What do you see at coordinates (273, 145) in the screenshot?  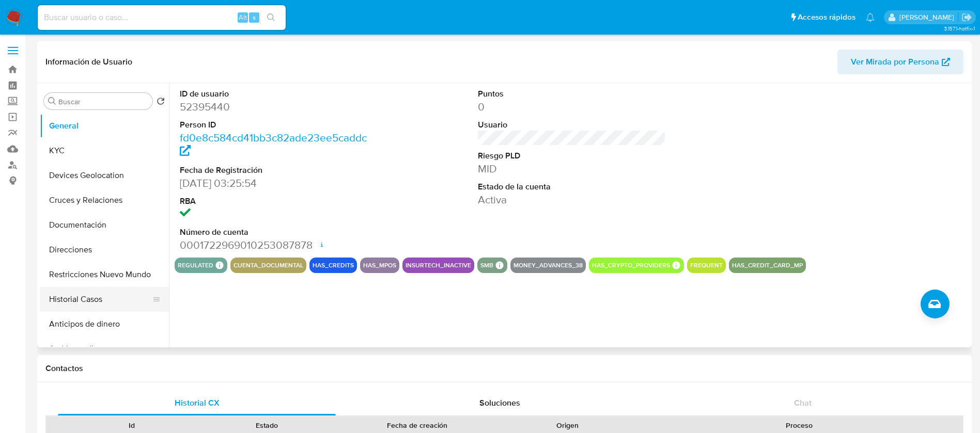 I see `a: fd0e8c584cd41bb3c82ade23ee5caddc` at bounding box center [273, 145].